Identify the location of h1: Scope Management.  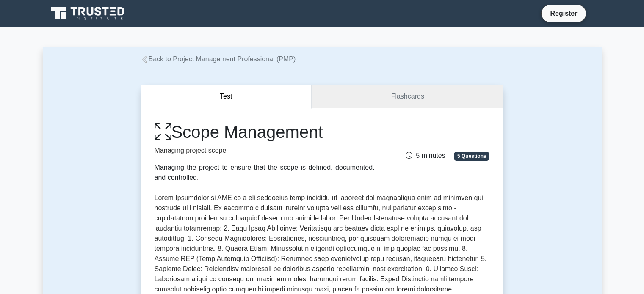
(264, 132).